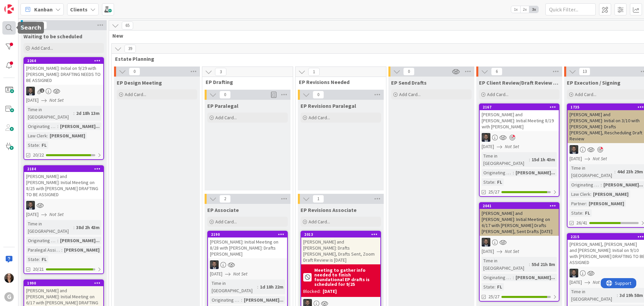 The height and width of the screenshot is (306, 644). I want to click on span: Kanban, so click(43, 10).